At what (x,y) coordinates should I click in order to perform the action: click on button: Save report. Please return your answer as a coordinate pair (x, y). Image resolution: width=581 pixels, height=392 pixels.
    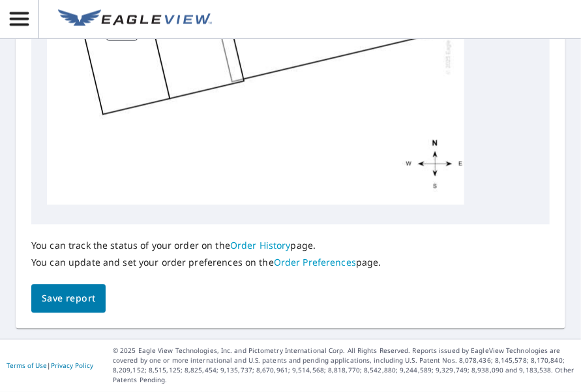
    Looking at the image, I should click on (69, 299).